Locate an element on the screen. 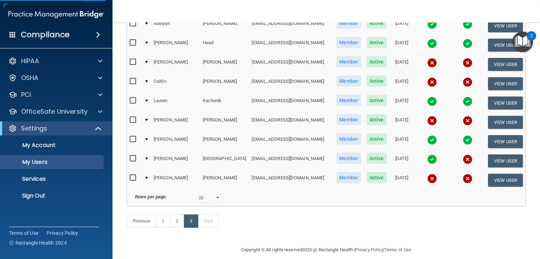  b: Rows per page: is located at coordinates (151, 197).